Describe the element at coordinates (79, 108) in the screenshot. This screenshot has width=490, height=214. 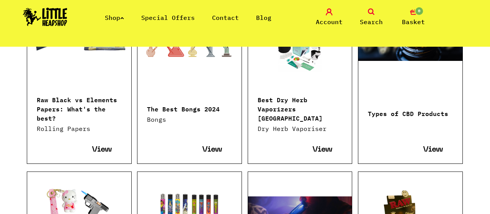
I see `p: Raw Black vs Elements Papers: What's the best?` at that location.